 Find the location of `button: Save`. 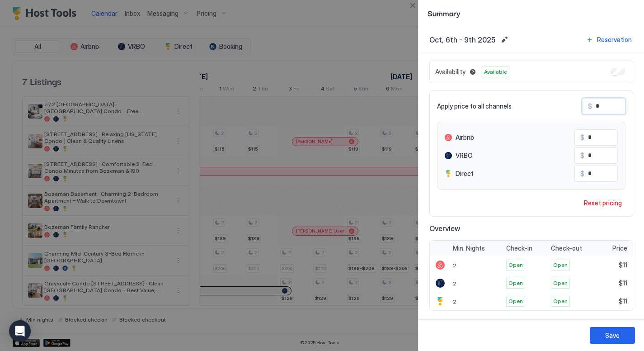

button: Save is located at coordinates (612, 335).